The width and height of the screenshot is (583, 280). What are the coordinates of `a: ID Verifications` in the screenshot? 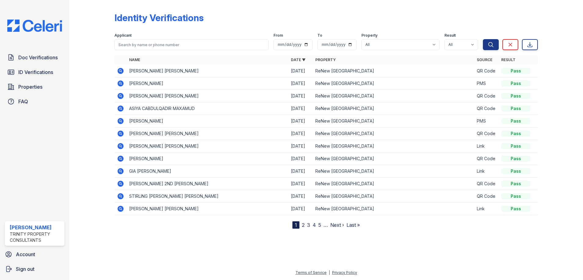 It's located at (34, 72).